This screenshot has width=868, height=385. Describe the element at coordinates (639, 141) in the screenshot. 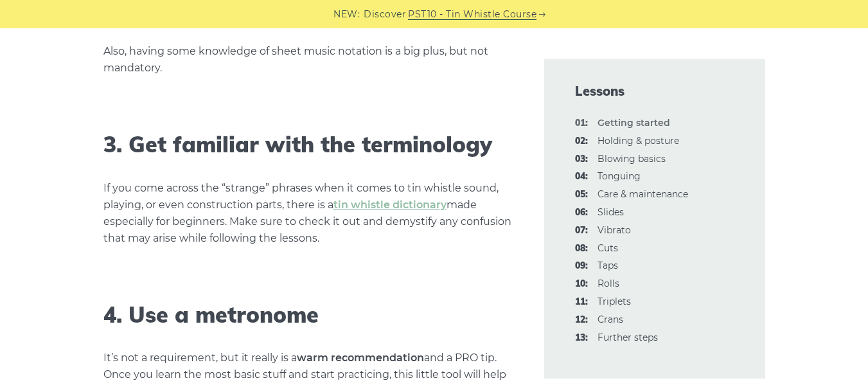

I see `a: 02:Holding & posture` at that location.